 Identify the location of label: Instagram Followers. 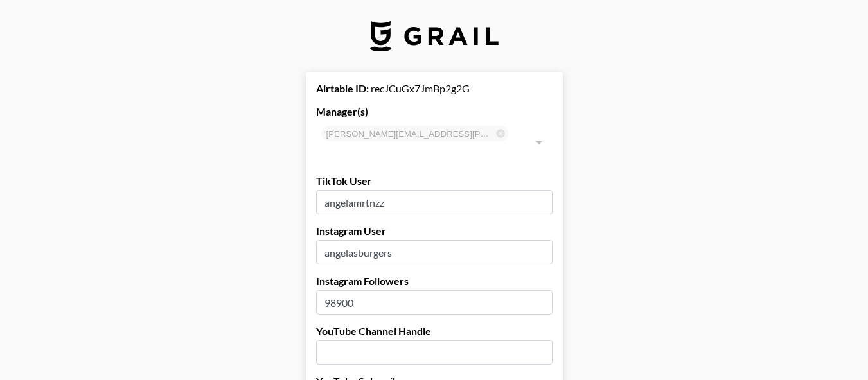
(434, 281).